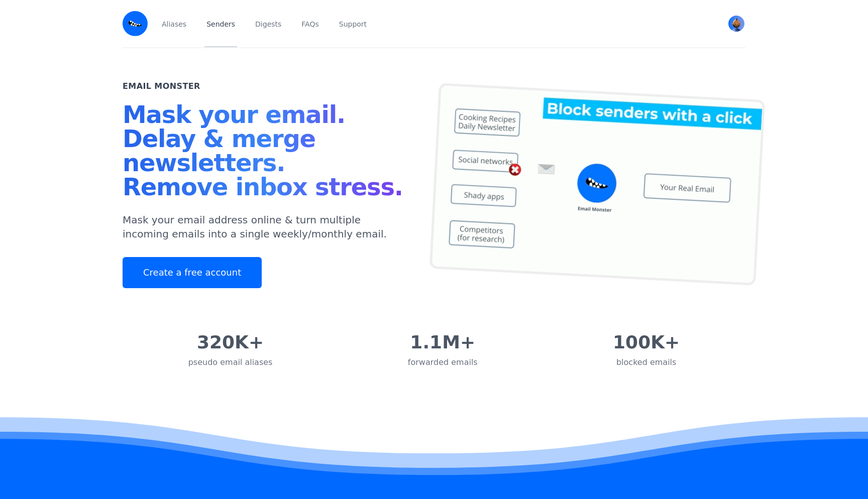  Describe the element at coordinates (737, 24) in the screenshot. I see `img: Timofey's Avatar` at that location.